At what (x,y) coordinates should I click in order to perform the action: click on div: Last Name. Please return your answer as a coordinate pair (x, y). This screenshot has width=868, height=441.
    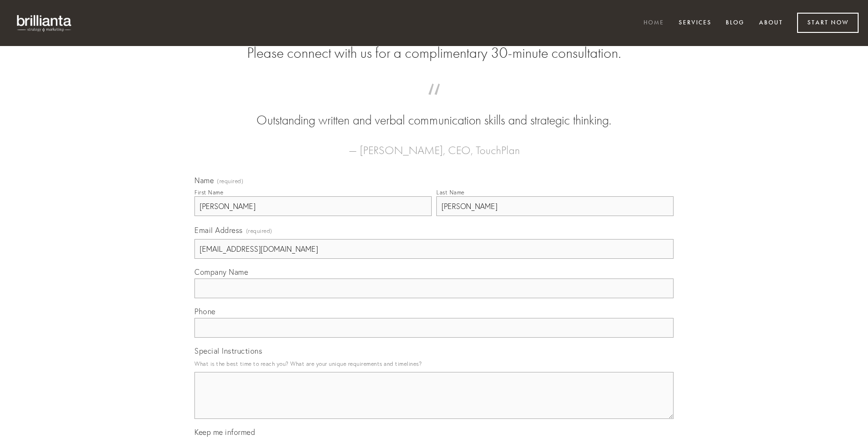
    Looking at the image, I should click on (451, 192).